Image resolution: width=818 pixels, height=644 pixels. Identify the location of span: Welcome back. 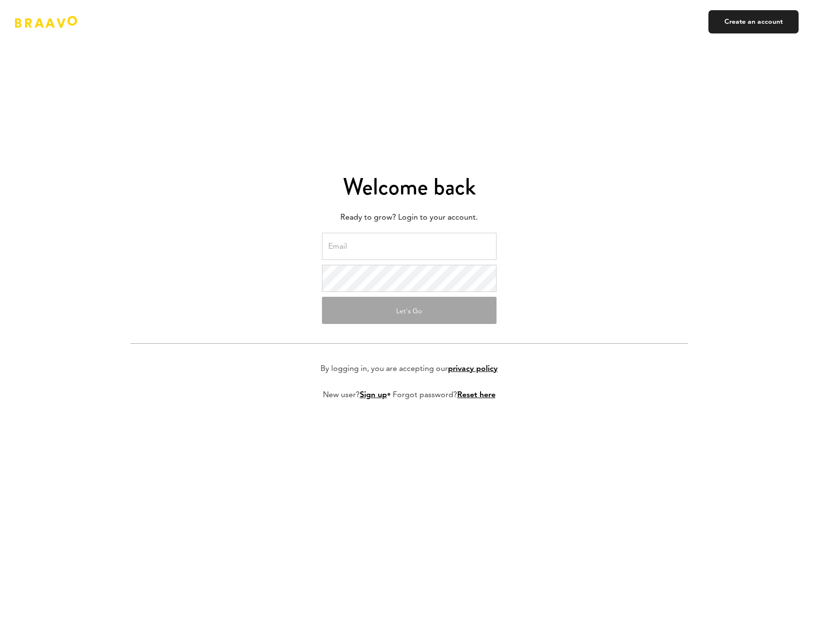
(409, 186).